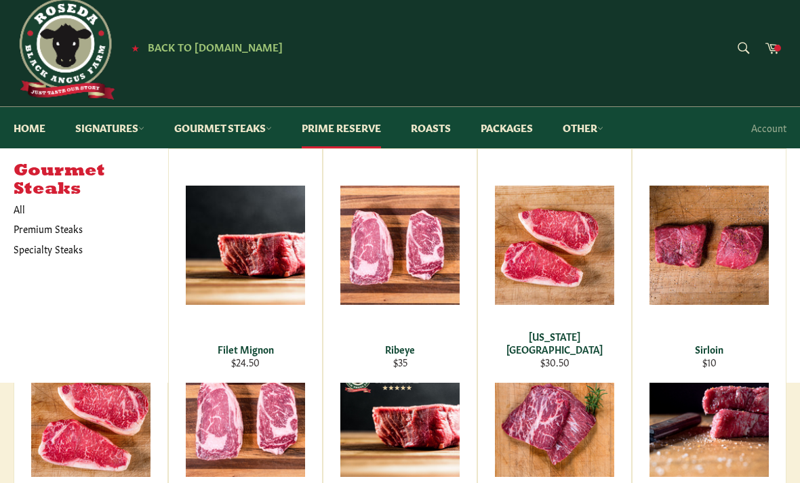 Image resolution: width=800 pixels, height=483 pixels. I want to click on img: Sirloin, so click(709, 245).